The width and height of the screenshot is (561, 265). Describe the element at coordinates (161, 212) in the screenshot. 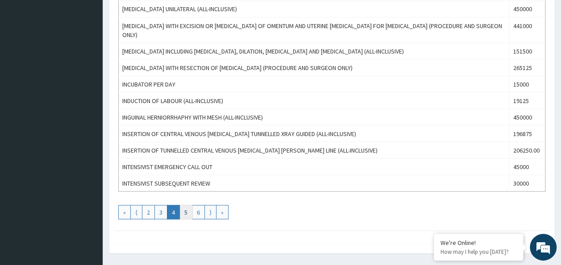

I see `a: Go to page number 3` at that location.